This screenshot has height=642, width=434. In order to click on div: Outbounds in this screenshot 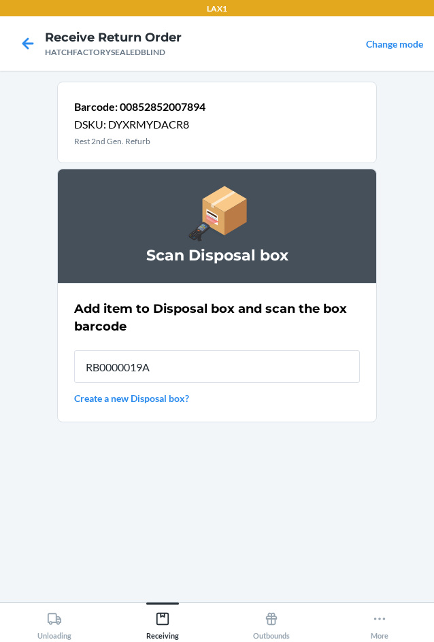, I will do `click(272, 623)`.